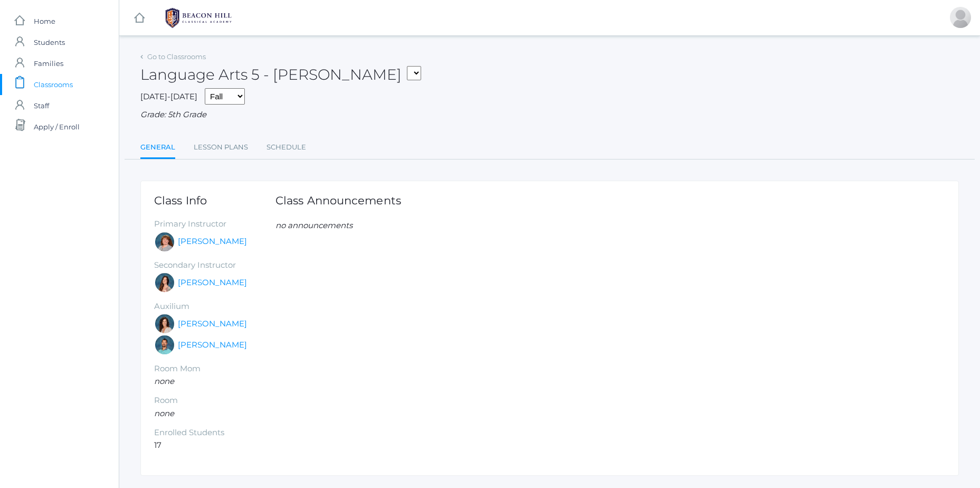 Image resolution: width=980 pixels, height=488 pixels. Describe the element at coordinates (45, 21) in the screenshot. I see `span: Home` at that location.